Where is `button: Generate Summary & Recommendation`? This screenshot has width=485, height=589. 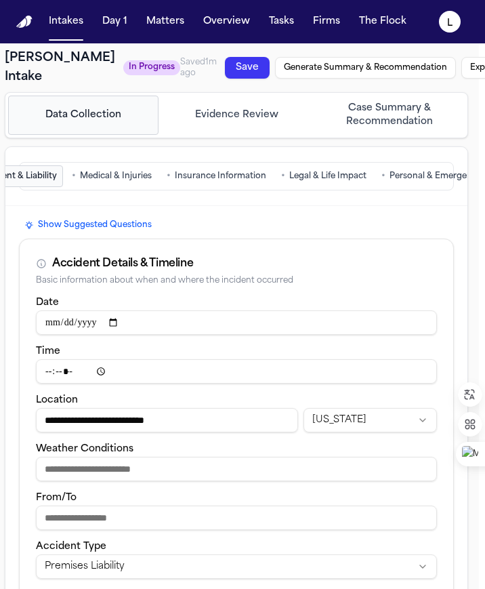
button: Generate Summary & Recommendation is located at coordinates (365, 68).